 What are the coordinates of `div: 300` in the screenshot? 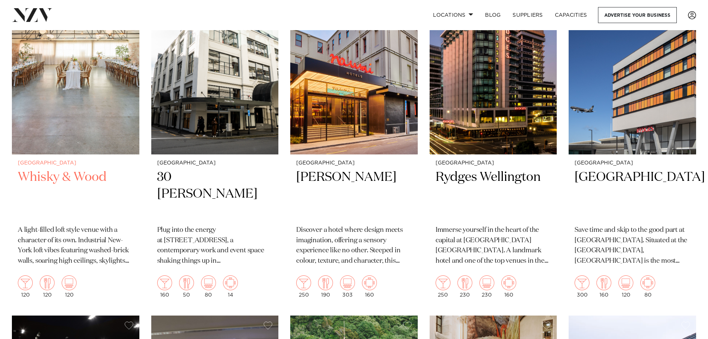 It's located at (582, 286).